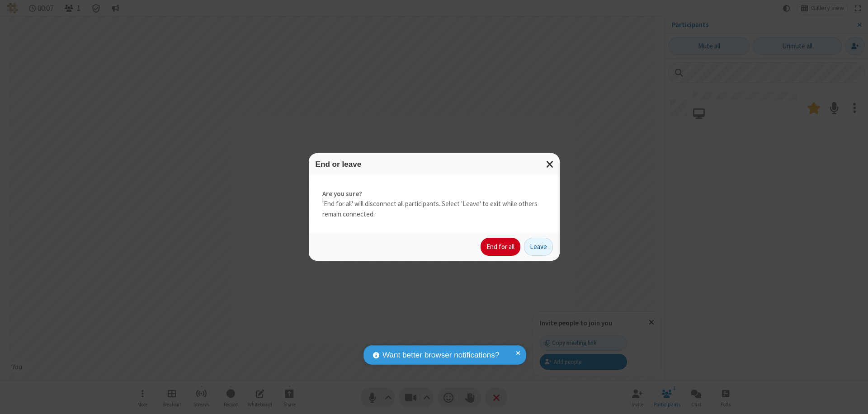 This screenshot has width=868, height=414. What do you see at coordinates (434, 205) in the screenshot?
I see `div: 'End for all' will disconnect all participants. Select 'Leave' to exit while others remain connec...` at bounding box center [434, 205].